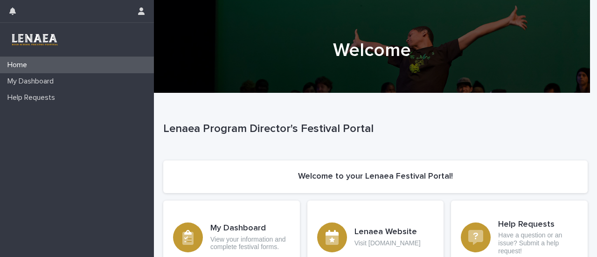 The image size is (597, 257). I want to click on h3: My Dashboard, so click(250, 229).